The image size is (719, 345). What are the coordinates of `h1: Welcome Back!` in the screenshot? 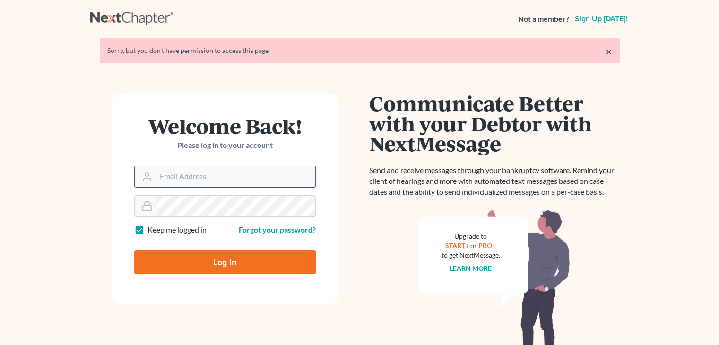 It's located at (225, 126).